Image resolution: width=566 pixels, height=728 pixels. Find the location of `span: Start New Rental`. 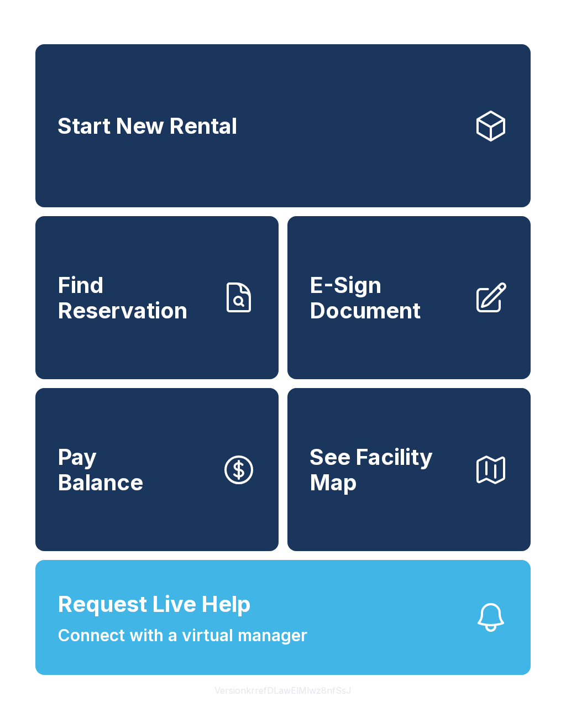

span: Start New Rental is located at coordinates (147, 126).